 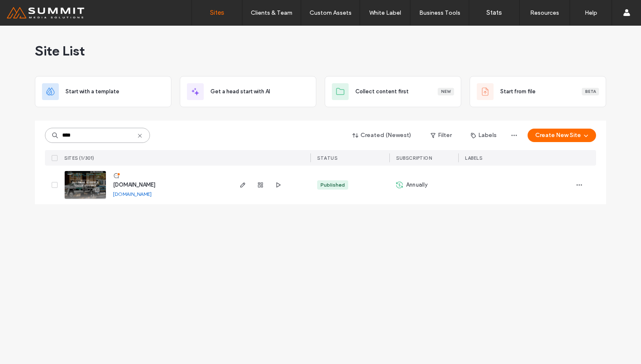 I want to click on label: Custom Assets, so click(x=331, y=12).